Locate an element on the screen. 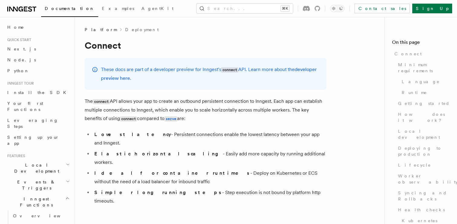 This screenshot has width=457, height=224. a: Home is located at coordinates (38, 27).